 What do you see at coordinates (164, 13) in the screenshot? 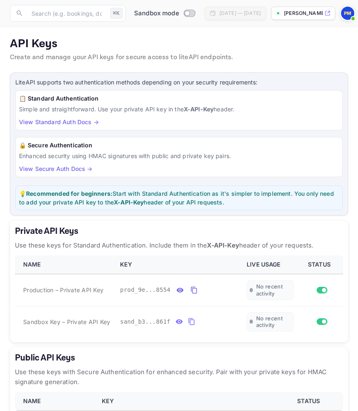
I see `div: Switch to Production mode` at bounding box center [164, 13].